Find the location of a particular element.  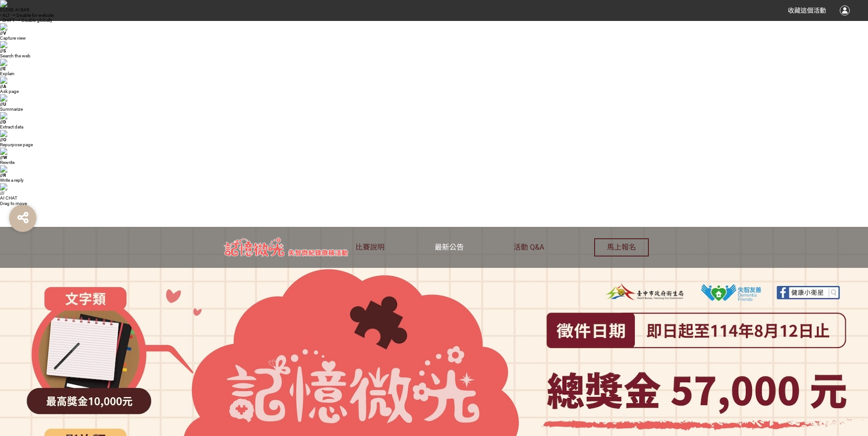

a: 最新公告 is located at coordinates (450, 248).